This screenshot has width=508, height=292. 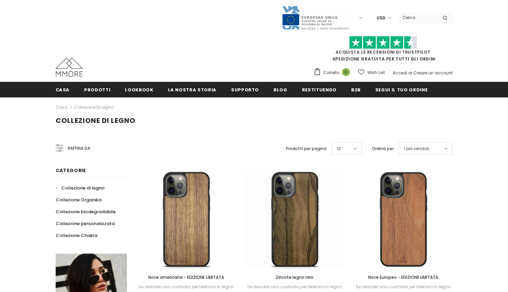 What do you see at coordinates (192, 89) in the screenshot?
I see `a: La nostra storia` at bounding box center [192, 89].